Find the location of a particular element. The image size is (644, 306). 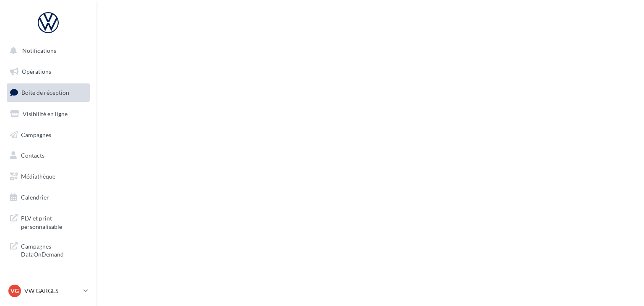

button: Notifications is located at coordinates (46, 50).